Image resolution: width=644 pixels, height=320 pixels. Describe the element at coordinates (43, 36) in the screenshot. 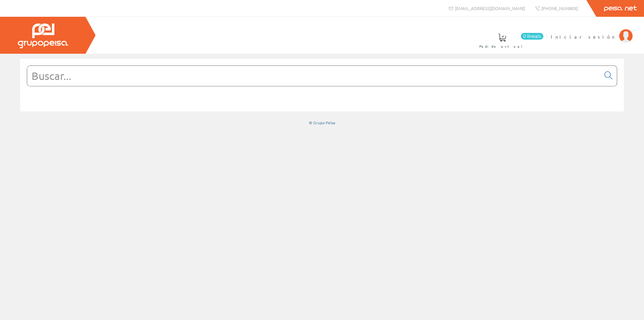

I see `img: Grupo Peisa` at that location.